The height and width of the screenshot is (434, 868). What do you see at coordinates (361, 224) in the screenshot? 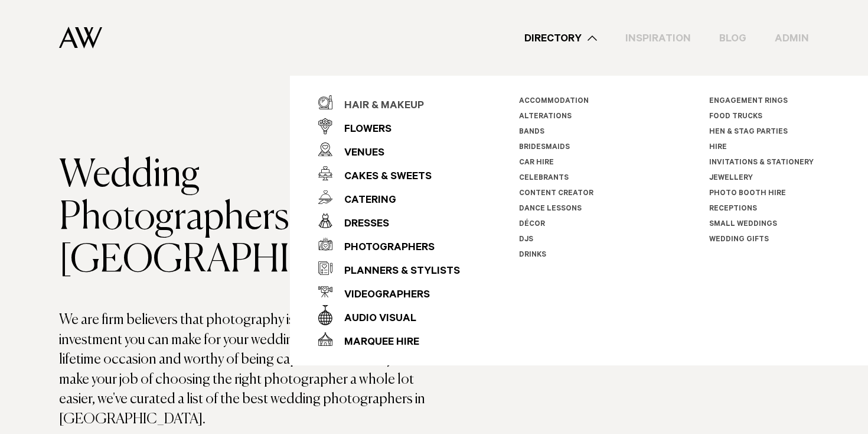
I see `div: Dresses` at bounding box center [361, 224].